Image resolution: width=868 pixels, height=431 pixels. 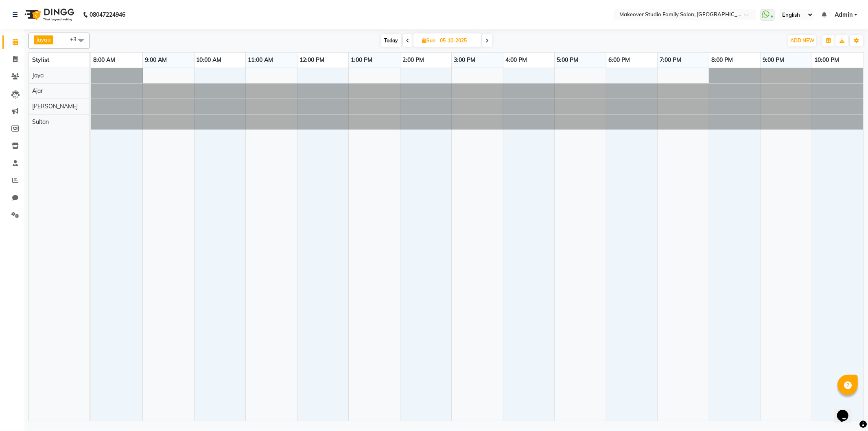 I want to click on span: Sultan, so click(x=40, y=121).